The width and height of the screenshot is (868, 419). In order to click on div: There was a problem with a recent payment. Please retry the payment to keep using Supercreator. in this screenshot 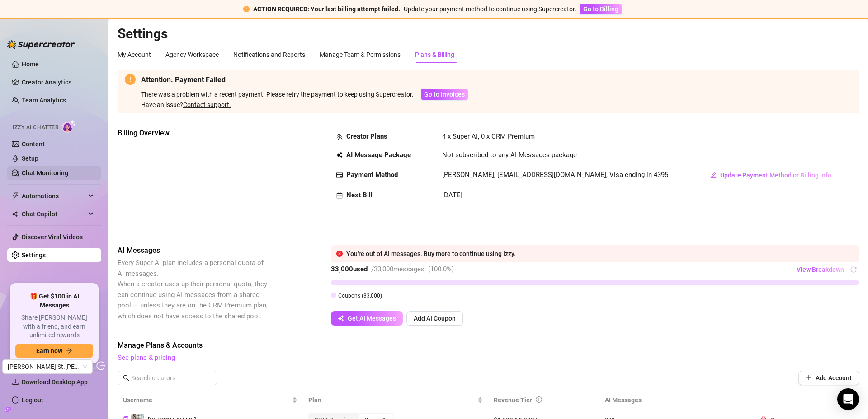, I will do `click(277, 94)`.